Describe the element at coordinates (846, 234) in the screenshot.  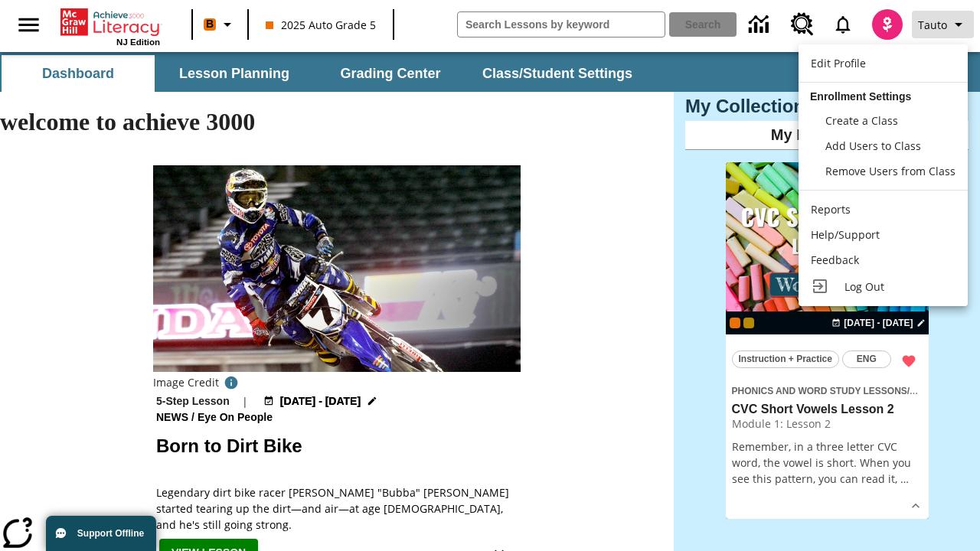
I see `span: Help/Support` at that location.